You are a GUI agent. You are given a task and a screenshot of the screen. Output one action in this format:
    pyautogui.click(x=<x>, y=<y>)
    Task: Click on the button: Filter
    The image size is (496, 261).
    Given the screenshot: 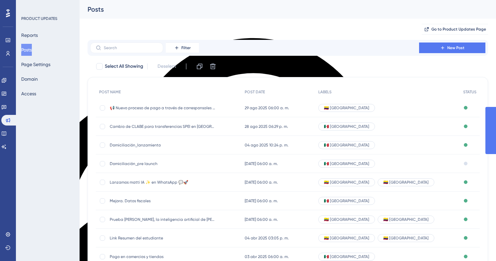 What is the action you would take?
    pyautogui.click(x=182, y=48)
    